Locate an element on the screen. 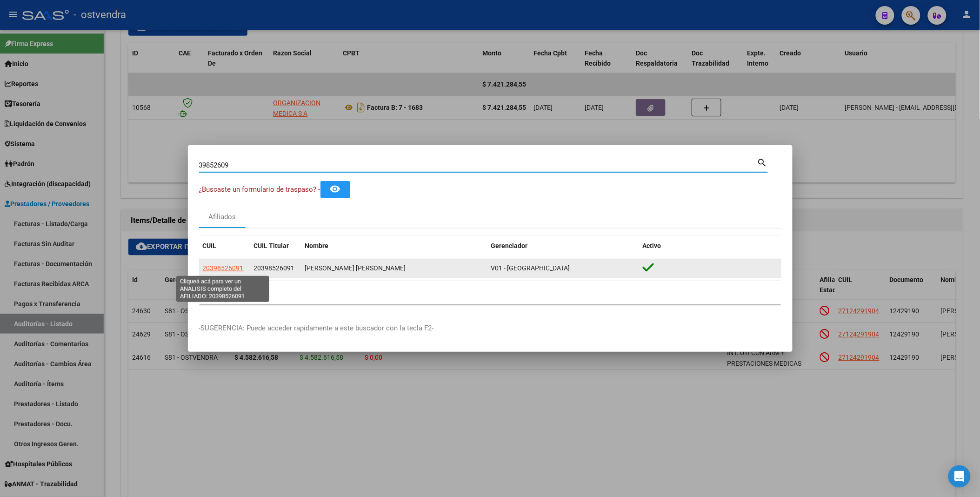  datatable-header-cell: Gerenciador is located at coordinates (563, 246).